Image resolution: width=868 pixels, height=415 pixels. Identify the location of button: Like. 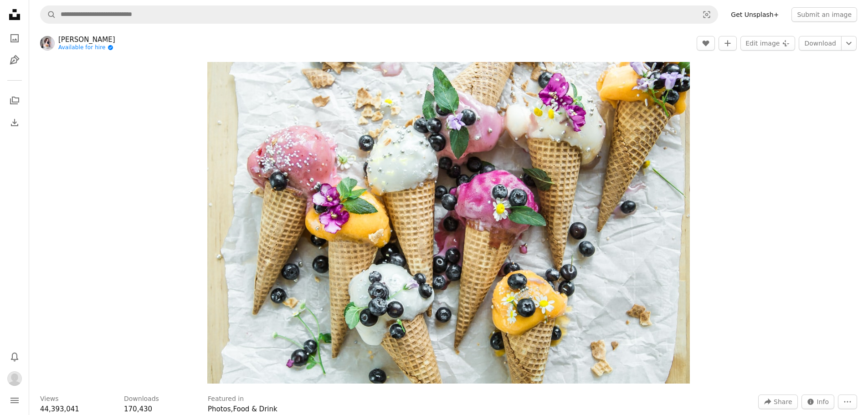
(706, 43).